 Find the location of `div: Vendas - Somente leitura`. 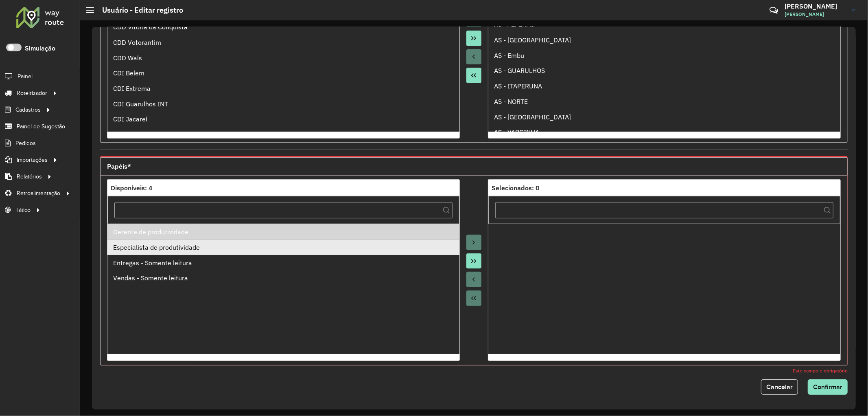

div: Vendas - Somente leitura is located at coordinates (284, 277).